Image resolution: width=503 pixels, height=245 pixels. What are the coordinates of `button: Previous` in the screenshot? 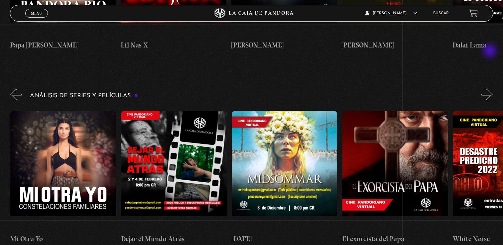 It's located at (16, 94).